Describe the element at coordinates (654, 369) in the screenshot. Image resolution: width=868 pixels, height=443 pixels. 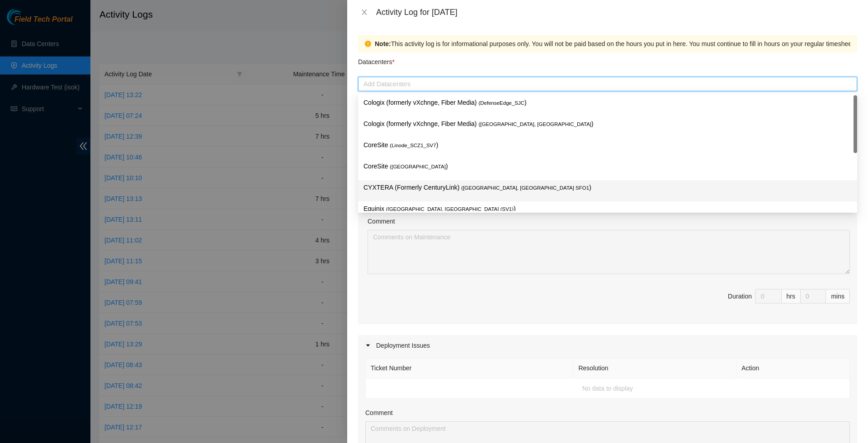
I see `th: Resolution` at that location.